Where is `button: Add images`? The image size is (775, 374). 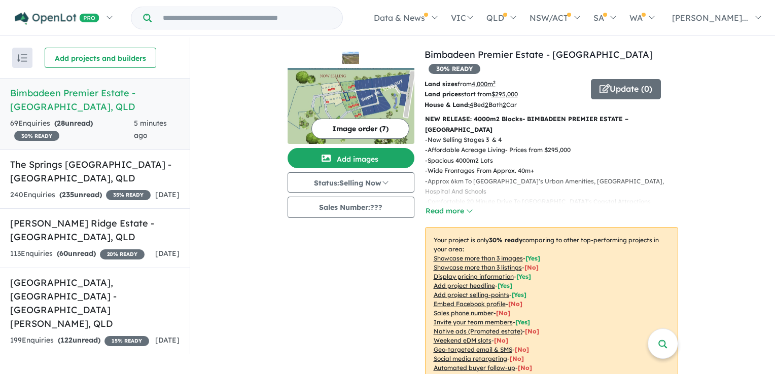 button: Add images is located at coordinates (351, 158).